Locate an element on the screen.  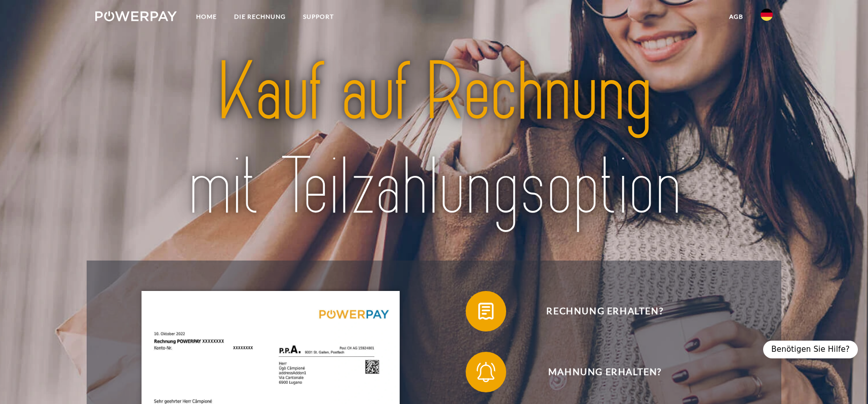
img: title-powerpay_de.svg is located at coordinates (434, 140).